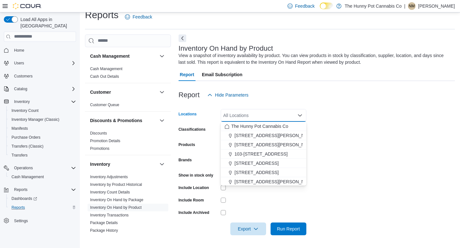  Describe the element at coordinates (104, 223) in the screenshot. I see `span: Package Details` at that location.